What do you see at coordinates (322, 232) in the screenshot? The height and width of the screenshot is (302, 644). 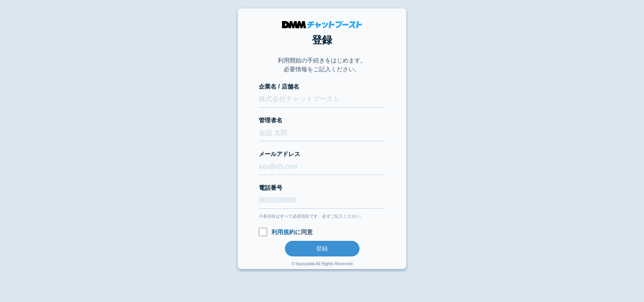 I see `label: に同意` at bounding box center [322, 232].